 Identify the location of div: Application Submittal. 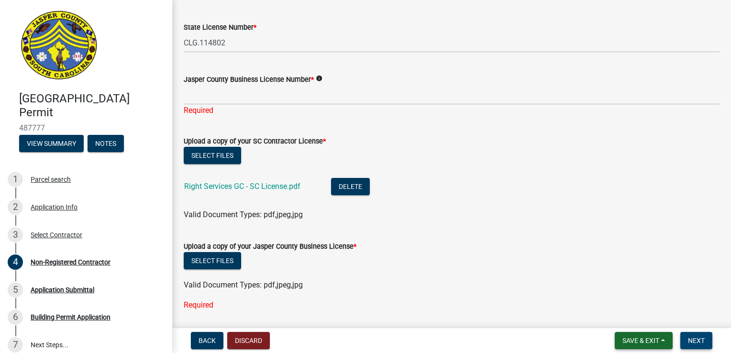
(62, 290).